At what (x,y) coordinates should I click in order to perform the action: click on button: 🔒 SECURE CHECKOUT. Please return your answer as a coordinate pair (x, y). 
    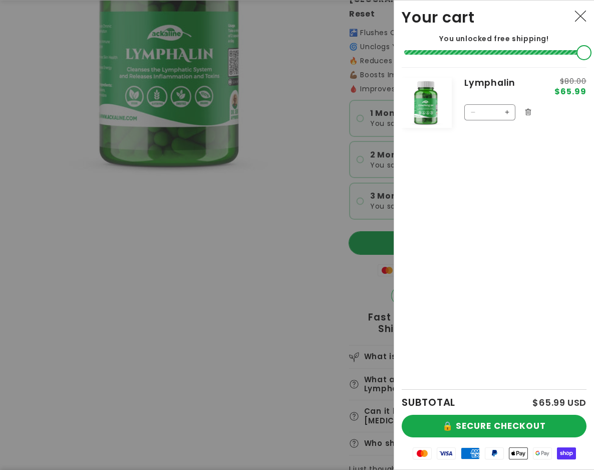
    Looking at the image, I should click on (494, 425).